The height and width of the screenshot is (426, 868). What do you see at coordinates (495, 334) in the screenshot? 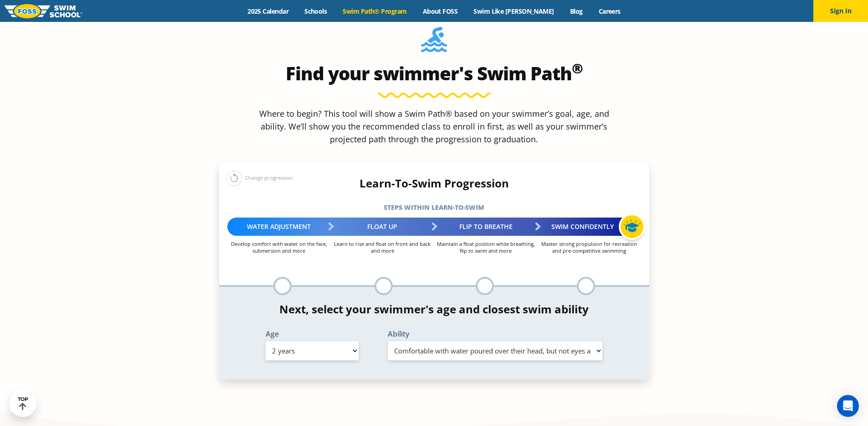
I see `label: Ability` at bounding box center [495, 334].